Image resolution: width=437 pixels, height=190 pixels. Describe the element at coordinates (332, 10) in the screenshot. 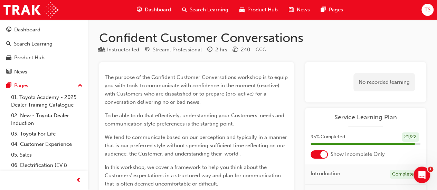

I see `a: pages-iconPages` at that location.